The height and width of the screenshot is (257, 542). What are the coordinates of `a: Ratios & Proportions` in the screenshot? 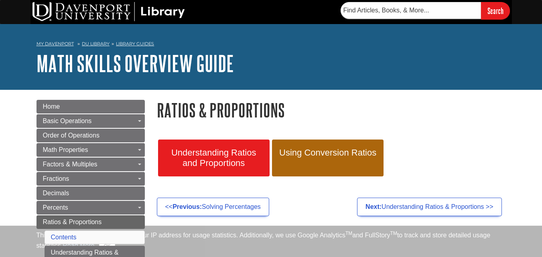 It's located at (91, 222).